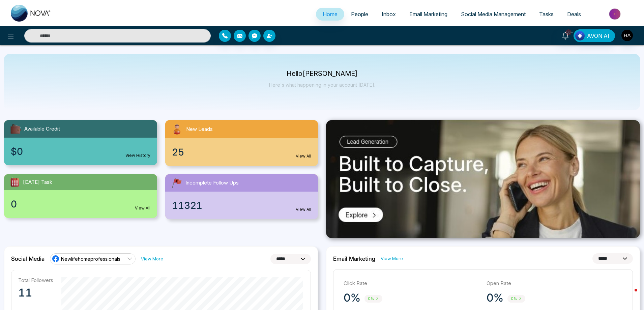  Describe the element at coordinates (15, 182) in the screenshot. I see `img: todayTask.svg` at that location.